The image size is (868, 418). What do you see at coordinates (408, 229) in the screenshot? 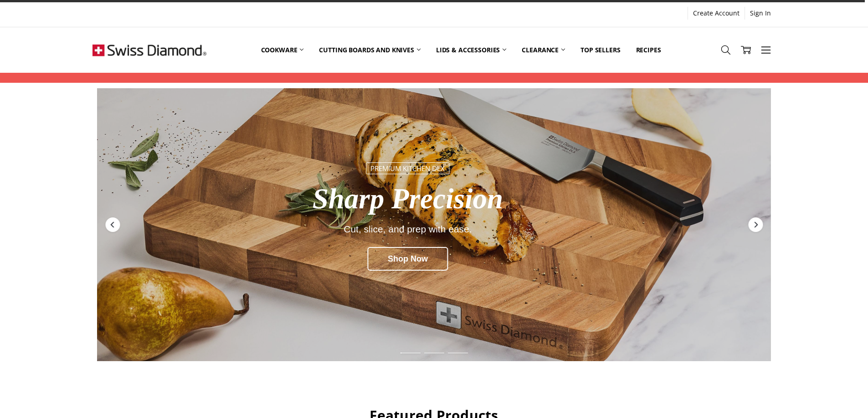
I see `div: Cut, slice, and prep with ease.` at bounding box center [408, 229].